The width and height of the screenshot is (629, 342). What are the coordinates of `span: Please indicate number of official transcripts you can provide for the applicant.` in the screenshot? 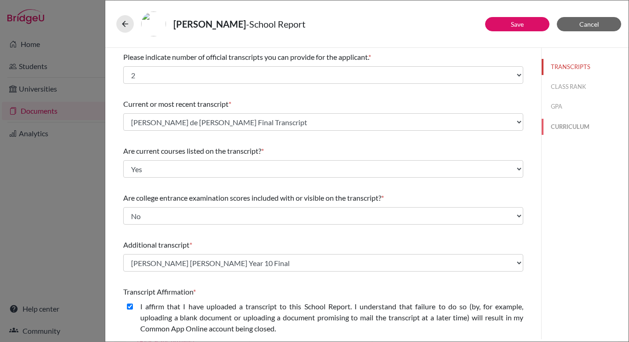 It's located at (246, 57).